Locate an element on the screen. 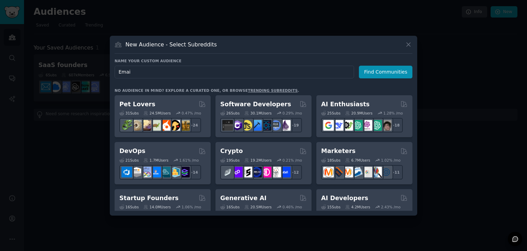 Image resolution: width=527 pixels, height=251 pixels. img: herpetology is located at coordinates (127, 125).